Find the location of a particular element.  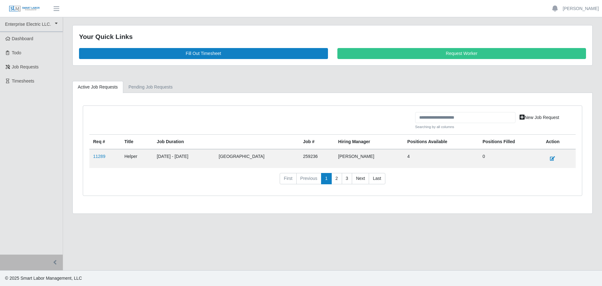

a: New Job Request is located at coordinates (539, 117).